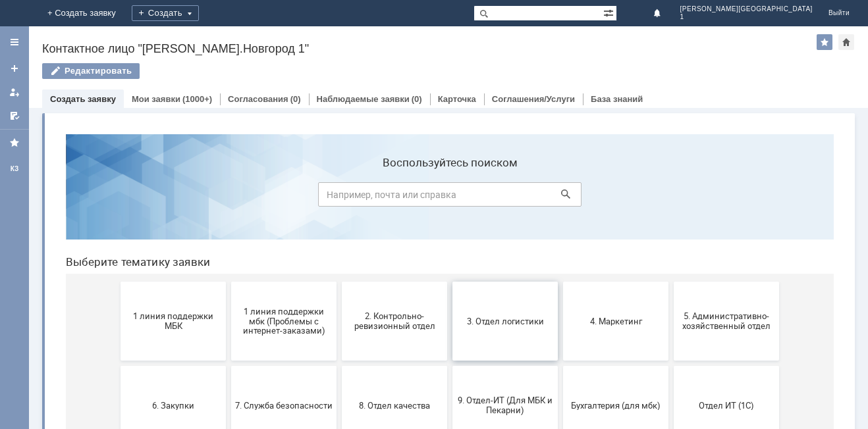  What do you see at coordinates (118, 366) in the screenshot?
I see `button: Отдел-ИТ (Битрикс24 и CRM)` at bounding box center [118, 366].